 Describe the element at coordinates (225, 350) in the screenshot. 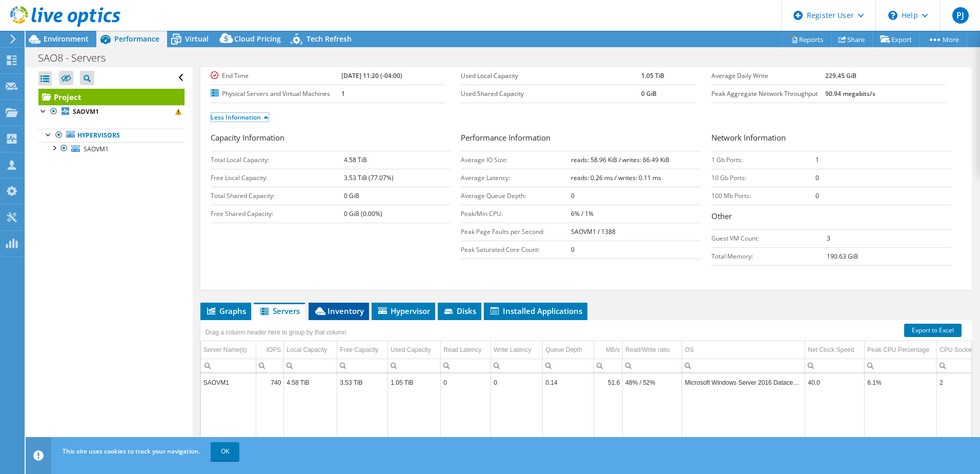

I see `div: Server Name(s)` at that location.